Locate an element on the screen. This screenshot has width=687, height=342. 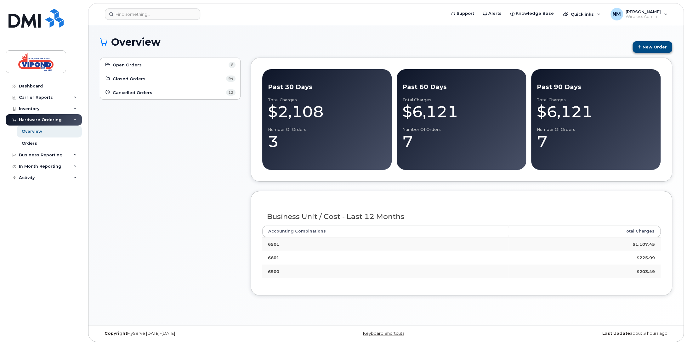
a: Closed Orders 94 is located at coordinates (170, 79).